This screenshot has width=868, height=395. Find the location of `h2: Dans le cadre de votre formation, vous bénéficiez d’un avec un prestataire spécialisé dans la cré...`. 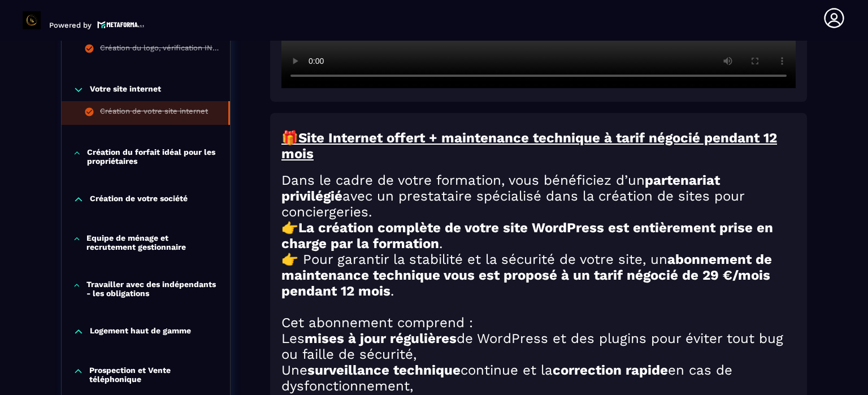

h2: Dans le cadre de votre formation, vous bénéficiez d’un avec un prestataire spécialisé dans la cré... is located at coordinates (538, 196).